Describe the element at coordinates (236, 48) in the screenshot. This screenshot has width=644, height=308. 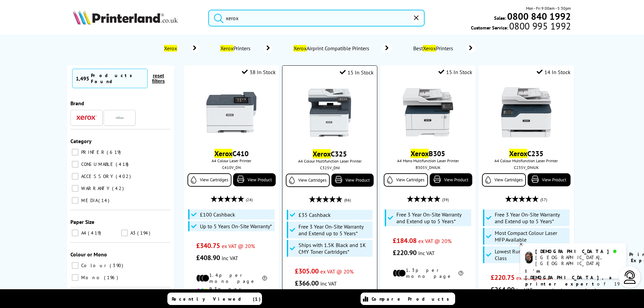
I see `span: Printers` at that location.